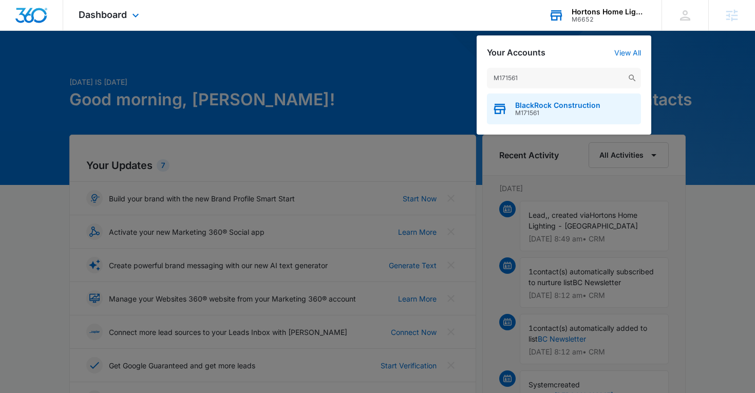  I want to click on div: account name, so click(609, 12).